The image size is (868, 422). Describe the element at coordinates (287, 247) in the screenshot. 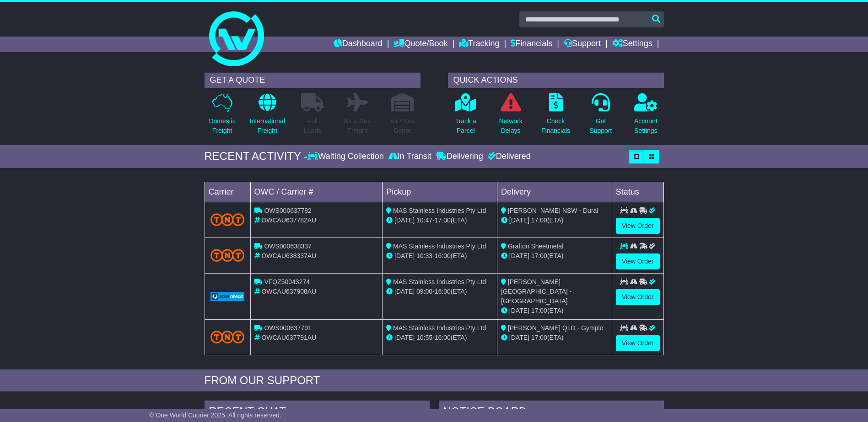

I see `span: OWS000638337` at that location.